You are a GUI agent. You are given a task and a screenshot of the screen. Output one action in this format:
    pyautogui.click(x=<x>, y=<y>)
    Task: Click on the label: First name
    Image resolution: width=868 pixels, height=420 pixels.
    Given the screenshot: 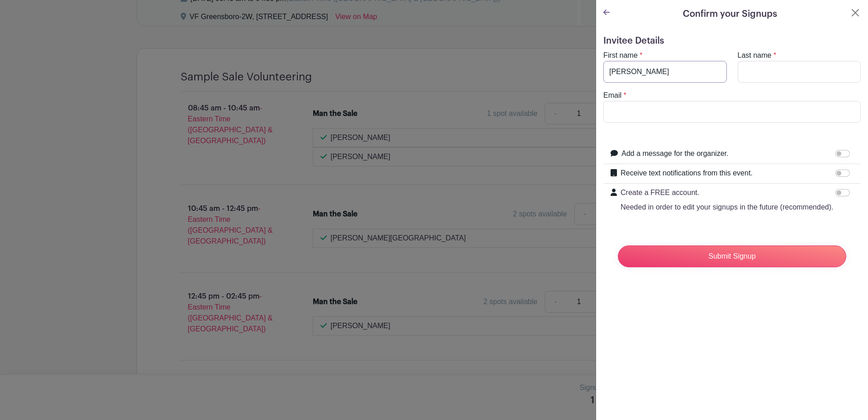 What is the action you would take?
    pyautogui.click(x=621, y=55)
    